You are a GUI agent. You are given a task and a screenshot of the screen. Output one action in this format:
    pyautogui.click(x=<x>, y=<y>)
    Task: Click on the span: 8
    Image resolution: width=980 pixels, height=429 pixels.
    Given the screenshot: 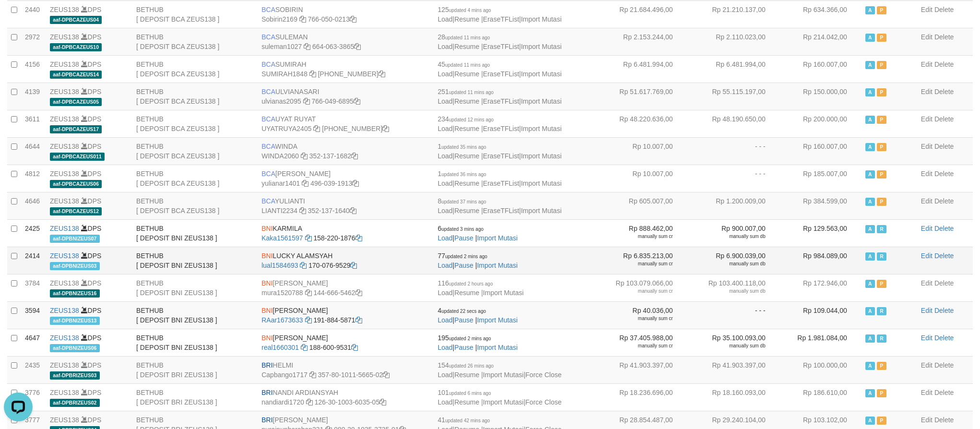 What is the action you would take?
    pyautogui.click(x=461, y=201)
    